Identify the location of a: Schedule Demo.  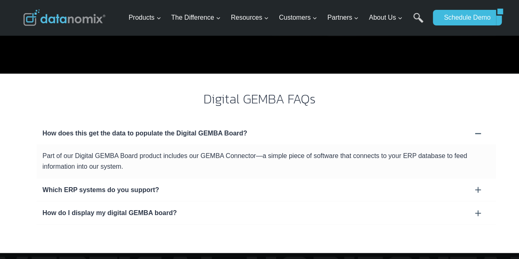
(464, 18).